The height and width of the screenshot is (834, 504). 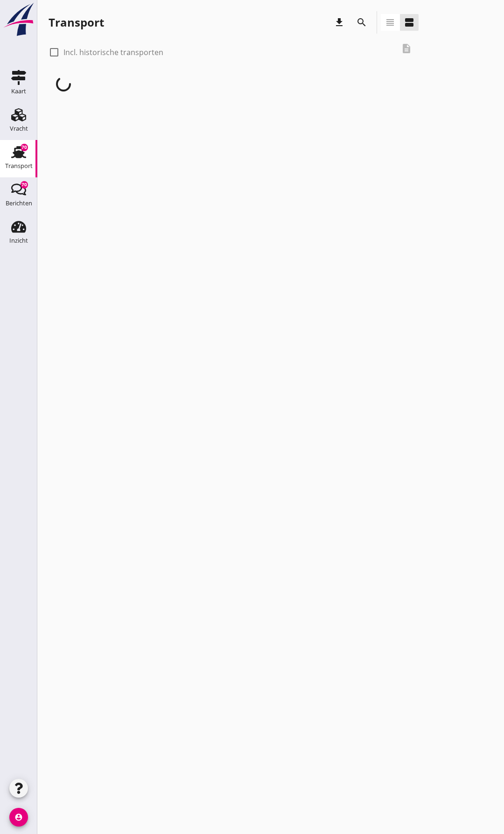 What do you see at coordinates (362, 22) in the screenshot?
I see `i: search` at bounding box center [362, 22].